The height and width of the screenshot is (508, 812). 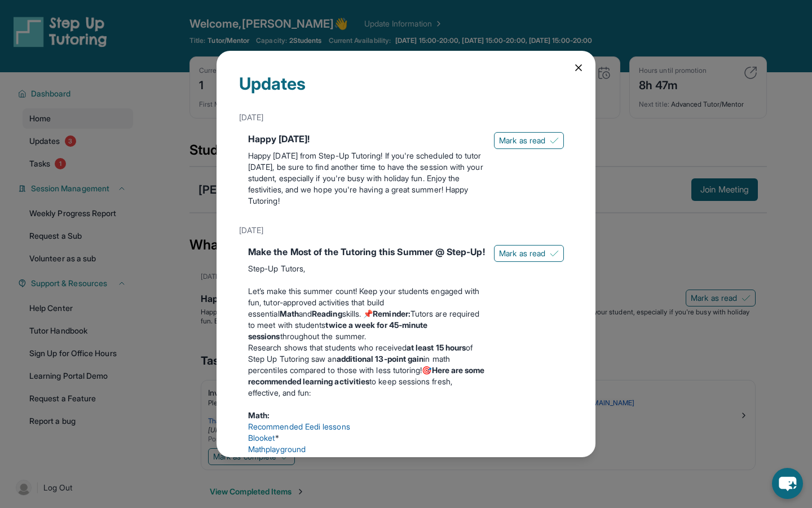 What do you see at coordinates (262, 438) in the screenshot?
I see `a: Blooket` at bounding box center [262, 438].